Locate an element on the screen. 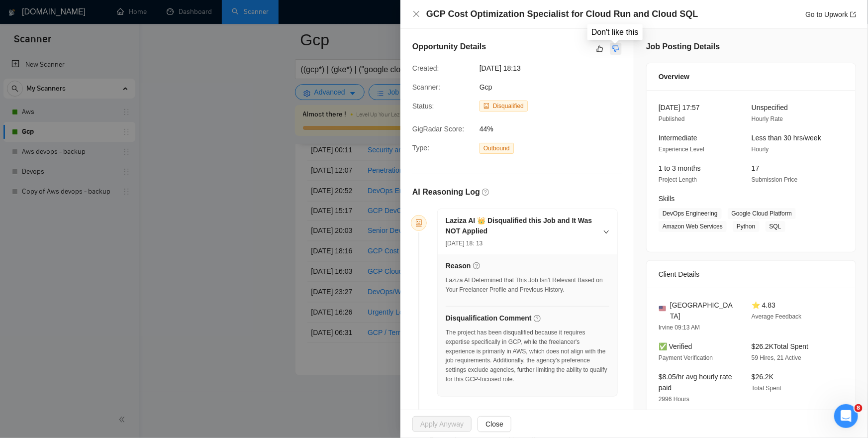 This screenshot has height=438, width=868. span: Skills is located at coordinates (667, 198).